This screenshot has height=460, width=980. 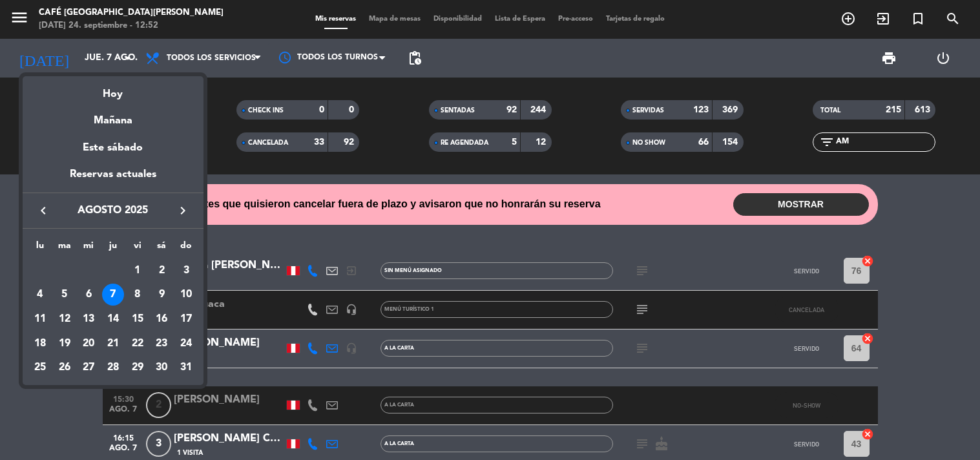 I want to click on div: 11, so click(x=40, y=319).